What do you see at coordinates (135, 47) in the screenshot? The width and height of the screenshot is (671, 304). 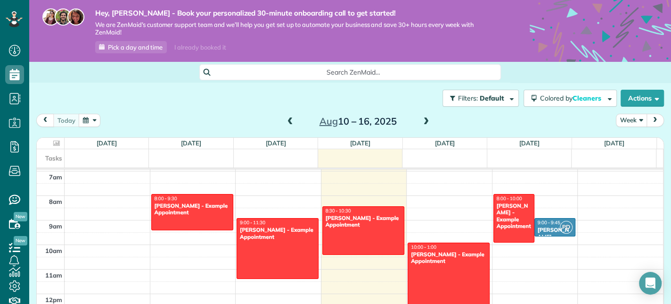 I see `span: Pick a day and time` at bounding box center [135, 47].